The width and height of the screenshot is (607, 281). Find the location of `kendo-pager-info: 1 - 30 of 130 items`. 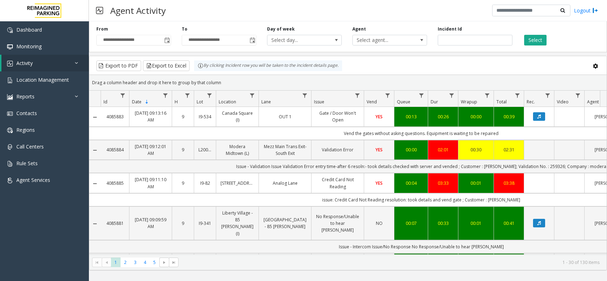

kendo-pager-info: 1 - 30 of 130 items is located at coordinates (391, 262).